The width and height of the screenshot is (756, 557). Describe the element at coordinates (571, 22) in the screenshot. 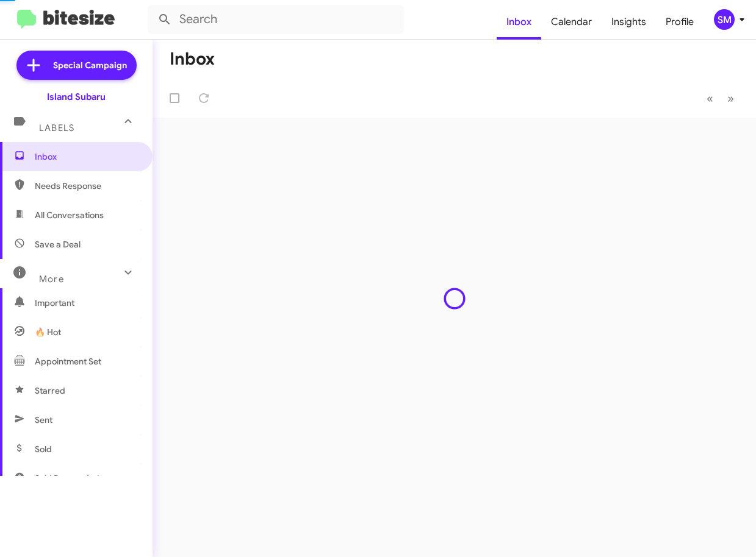

I see `span: Calendar` at that location.